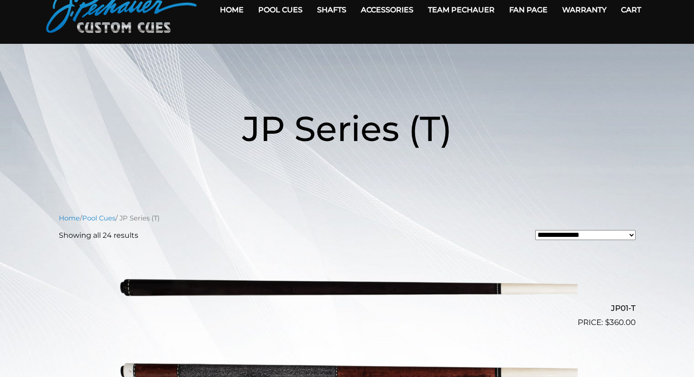  I want to click on img: JP01-T, so click(347, 286).